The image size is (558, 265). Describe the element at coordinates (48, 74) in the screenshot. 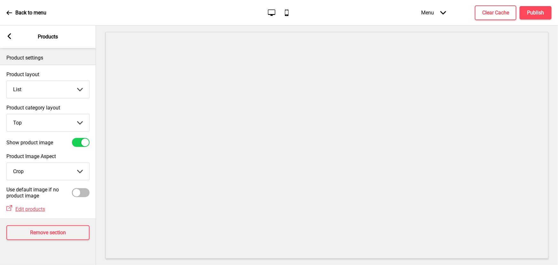

I see `label: Product layout` at that location.